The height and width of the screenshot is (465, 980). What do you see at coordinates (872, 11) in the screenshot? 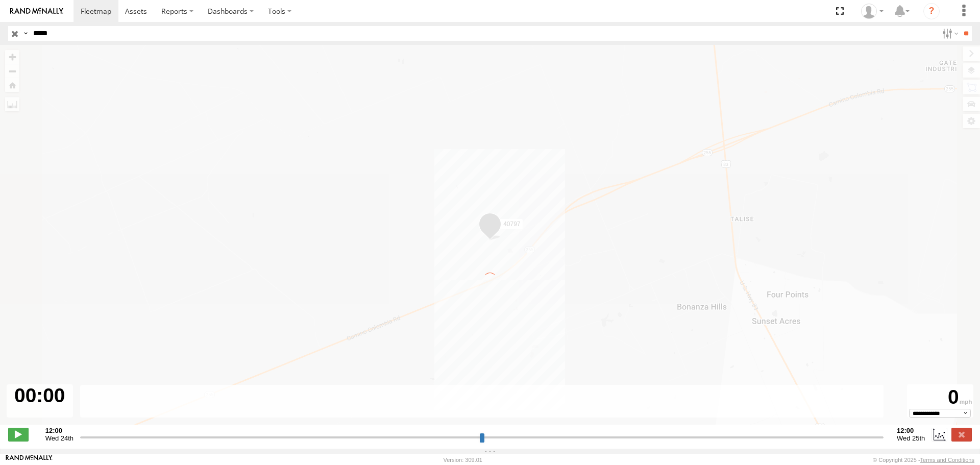
I see `div: Caseta Laredo TX` at bounding box center [872, 11].